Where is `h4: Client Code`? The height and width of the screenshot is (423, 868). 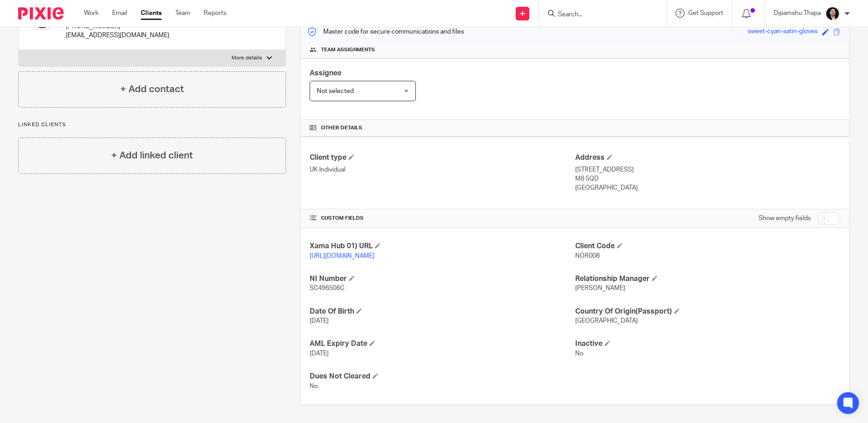 h4: Client Code is located at coordinates (708, 246).